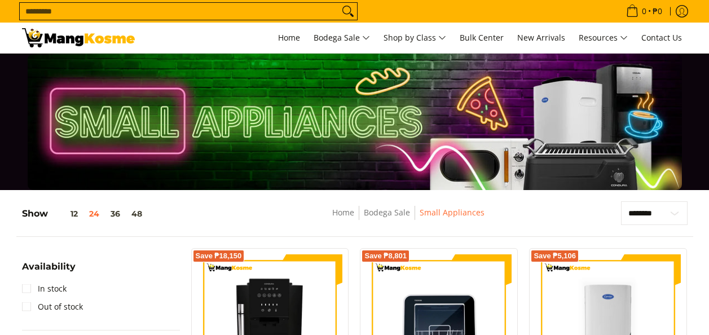 Image resolution: width=709 pixels, height=335 pixels. Describe the element at coordinates (657, 11) in the screenshot. I see `span: ₱0` at that location.